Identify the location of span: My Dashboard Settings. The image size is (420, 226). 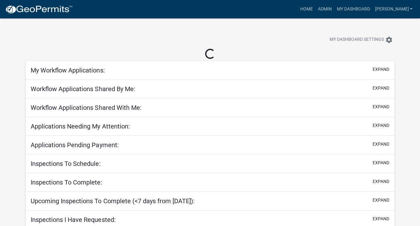
(357, 40).